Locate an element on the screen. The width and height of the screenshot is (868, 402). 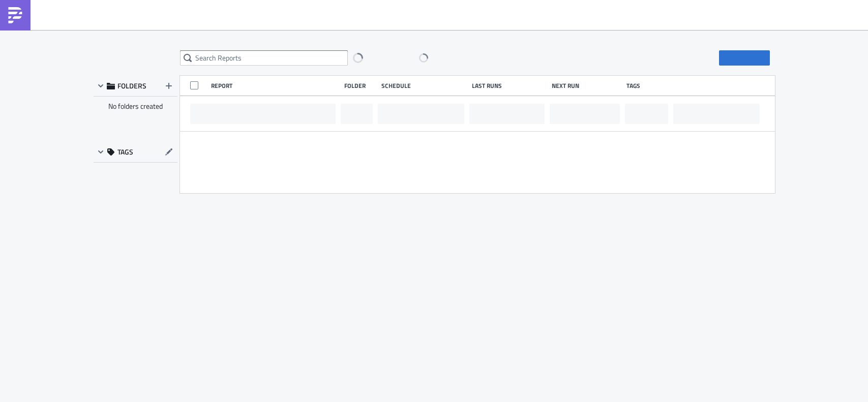
div: Tags is located at coordinates (648, 85).